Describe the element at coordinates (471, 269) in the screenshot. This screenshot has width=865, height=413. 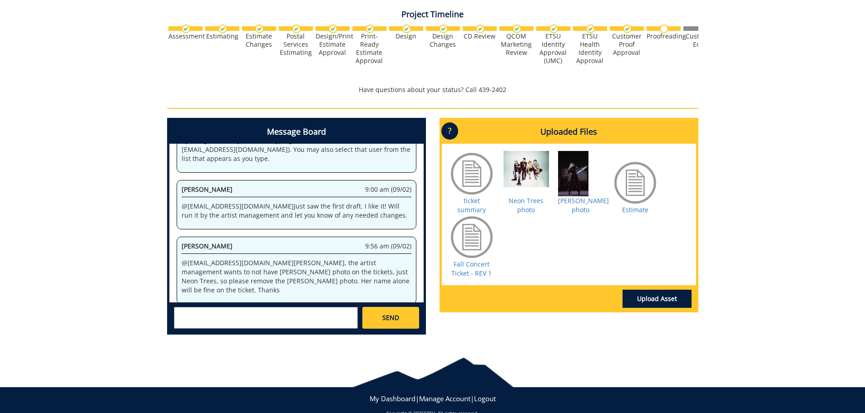
I see `a: Fall Concert Ticket - REV 1` at that location.